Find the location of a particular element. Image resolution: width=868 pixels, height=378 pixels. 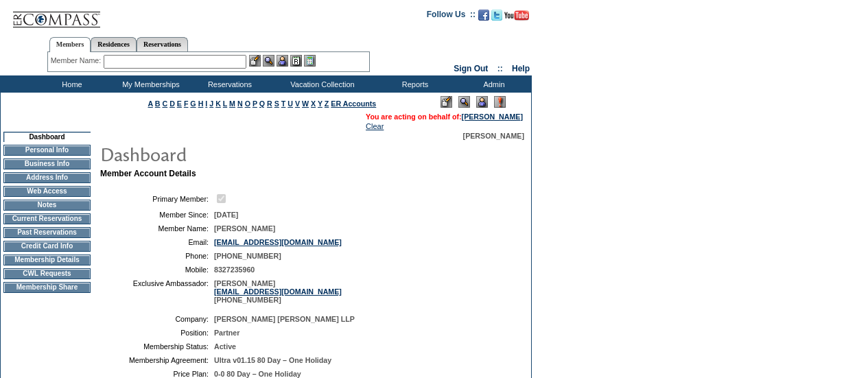

span: 8327235960 is located at coordinates (234, 270).